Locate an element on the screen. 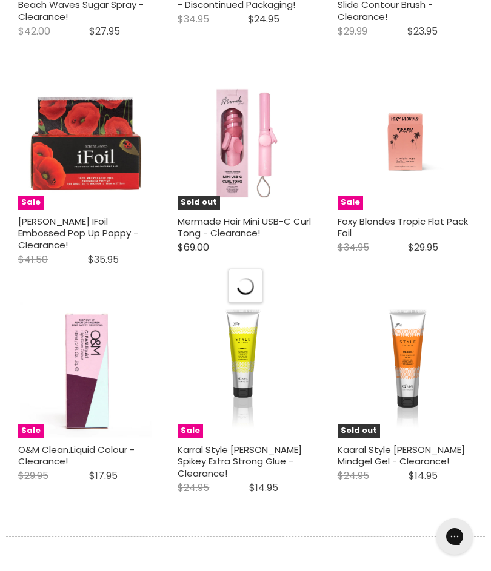  span: $41.50 is located at coordinates (33, 259).